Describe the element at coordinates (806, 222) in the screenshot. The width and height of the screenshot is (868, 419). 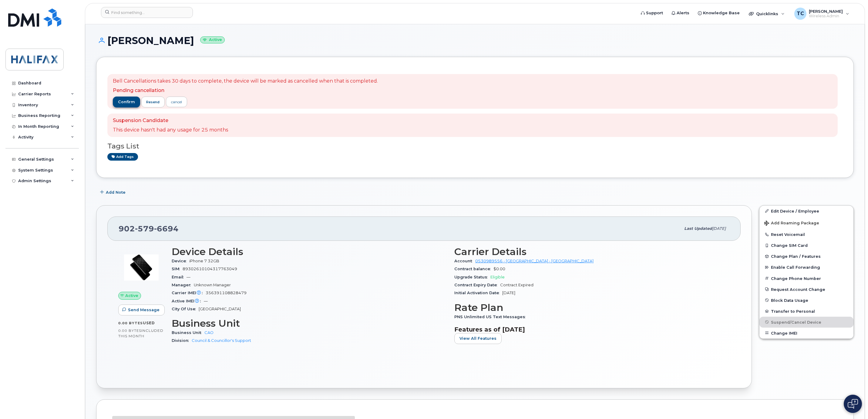
I see `button: Add Roaming Package` at that location.